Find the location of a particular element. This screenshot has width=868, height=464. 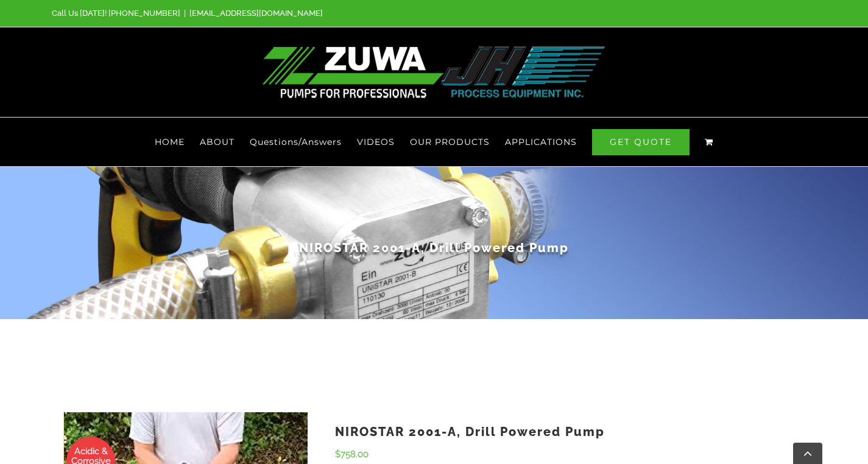

bdi: 758.00 is located at coordinates (352, 454).